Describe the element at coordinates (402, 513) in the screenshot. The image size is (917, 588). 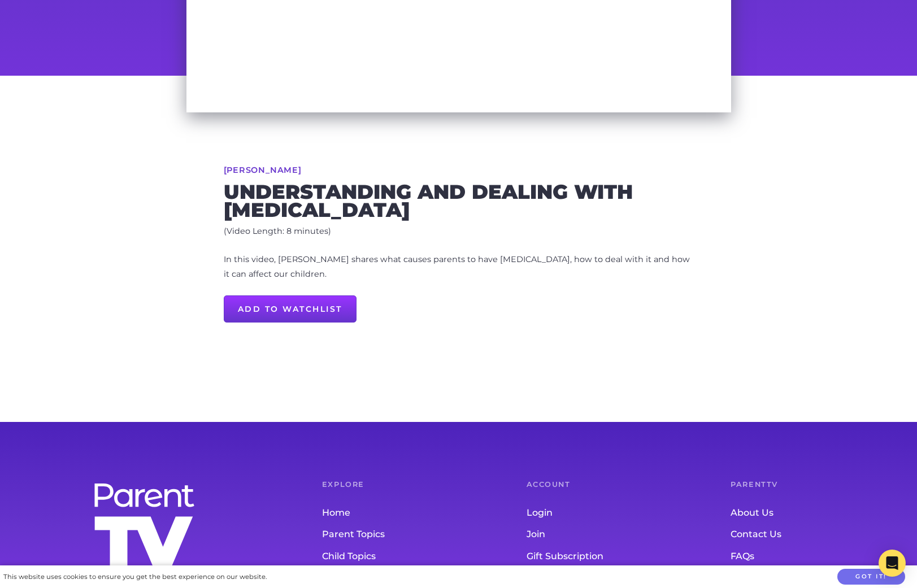
I see `a: Home` at that location.